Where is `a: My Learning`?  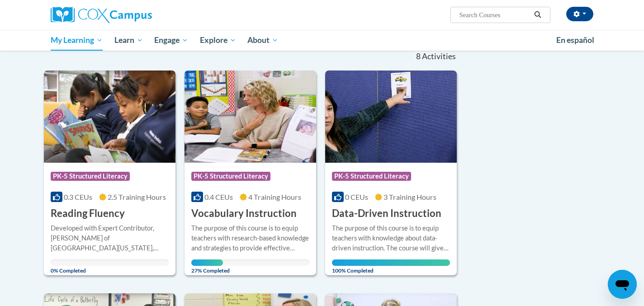 a: My Learning is located at coordinates (76, 40).